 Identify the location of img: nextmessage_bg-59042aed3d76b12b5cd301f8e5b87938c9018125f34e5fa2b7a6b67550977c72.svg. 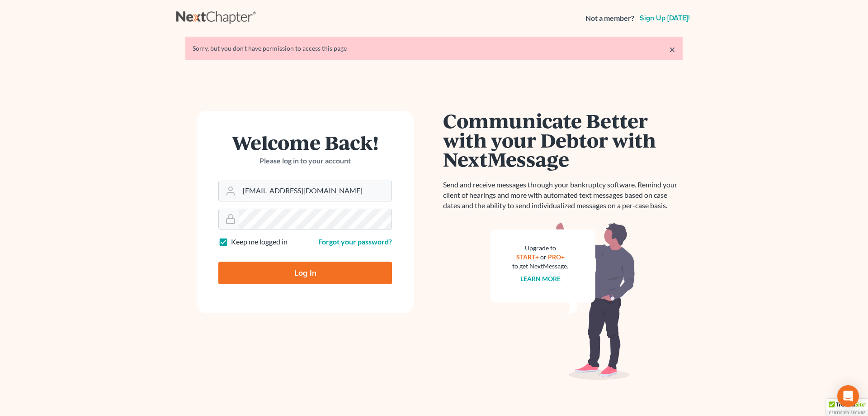
(563, 301).